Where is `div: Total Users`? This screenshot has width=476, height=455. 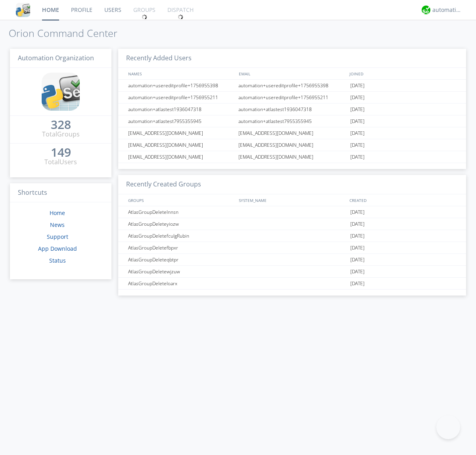
div: Total Users is located at coordinates (61, 162).